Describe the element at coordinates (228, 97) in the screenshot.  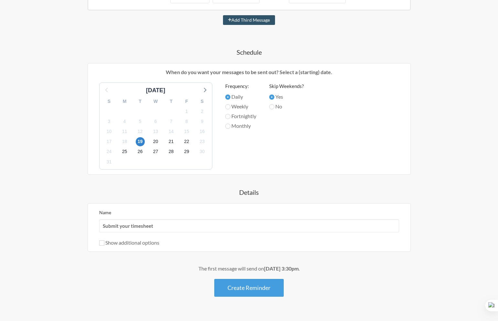
I see `input: Daily` at that location.